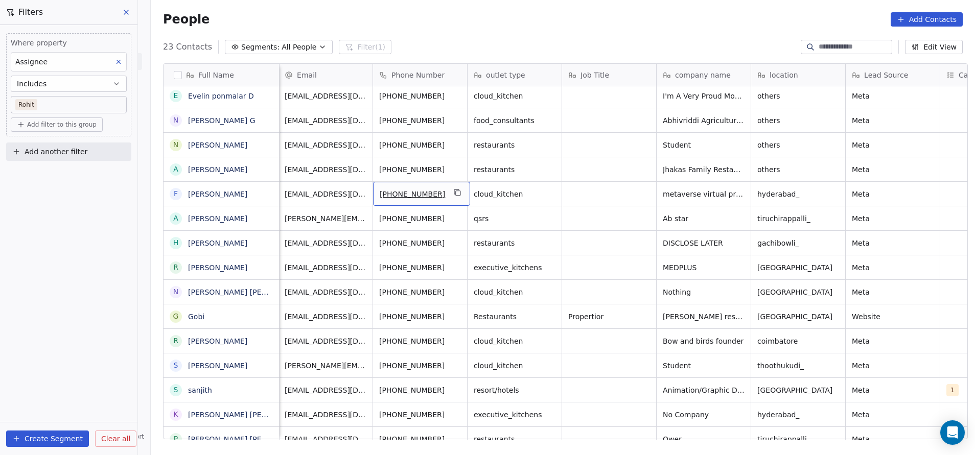 The image size is (975, 455). What do you see at coordinates (595, 75) in the screenshot?
I see `span: Job Title` at bounding box center [595, 75].